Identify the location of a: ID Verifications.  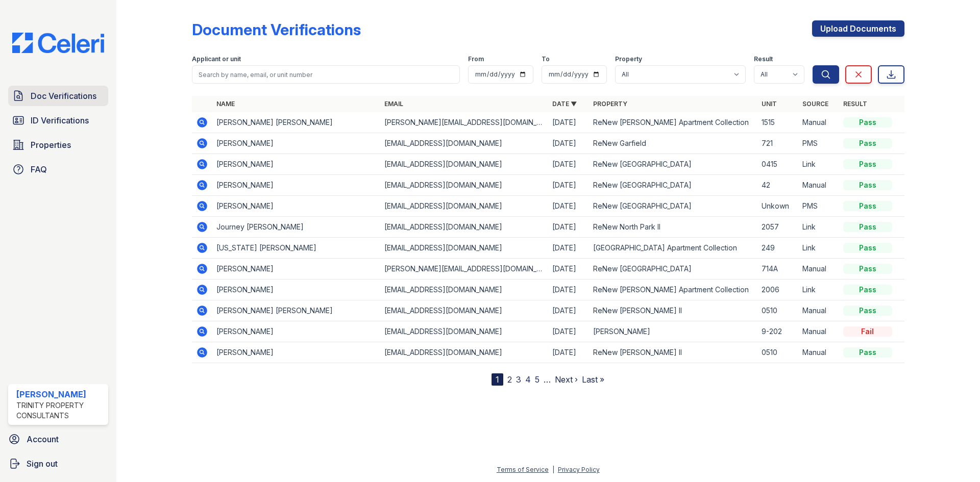
(58, 121).